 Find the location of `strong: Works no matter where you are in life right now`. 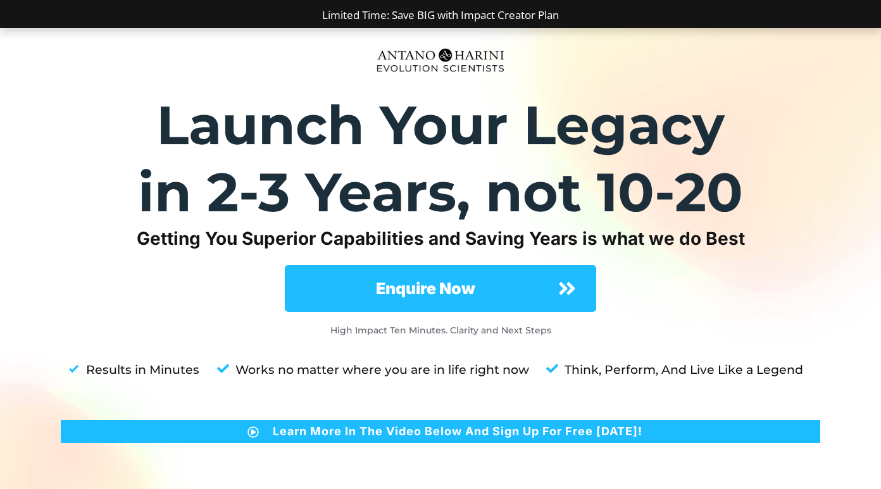

strong: Works no matter where you are in life right now is located at coordinates (382, 369).